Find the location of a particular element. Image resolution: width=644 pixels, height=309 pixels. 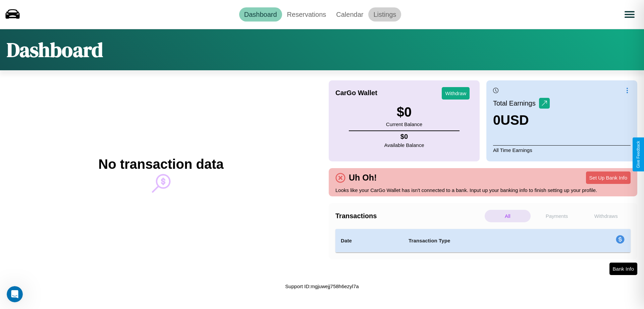

button: Withdraw is located at coordinates (455, 93).